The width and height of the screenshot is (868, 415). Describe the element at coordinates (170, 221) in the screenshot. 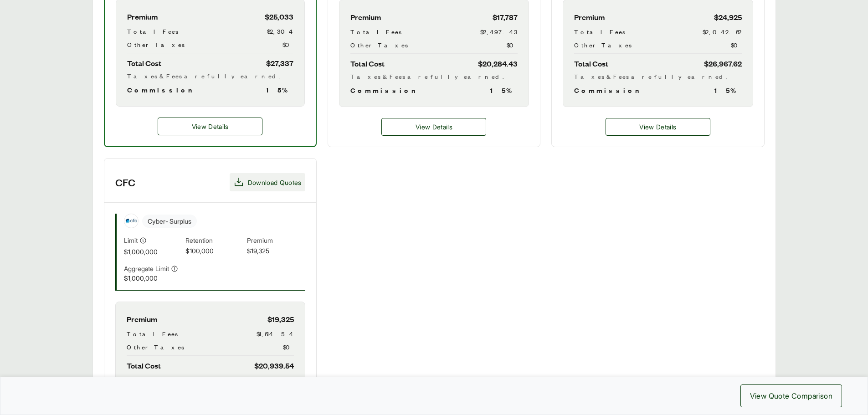

I see `span: Cyber - Surplus` at that location.